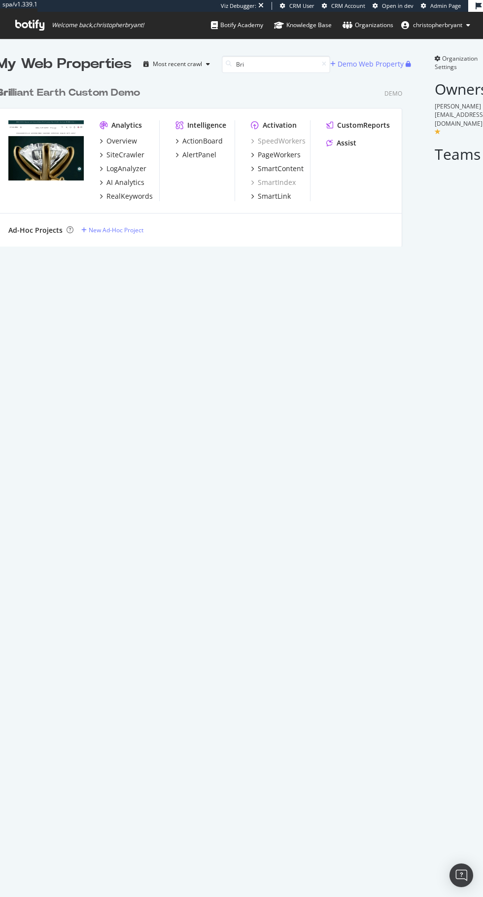 The width and height of the screenshot is (483, 897). Describe the element at coordinates (122, 182) in the screenshot. I see `a: AI Analytics` at that location.